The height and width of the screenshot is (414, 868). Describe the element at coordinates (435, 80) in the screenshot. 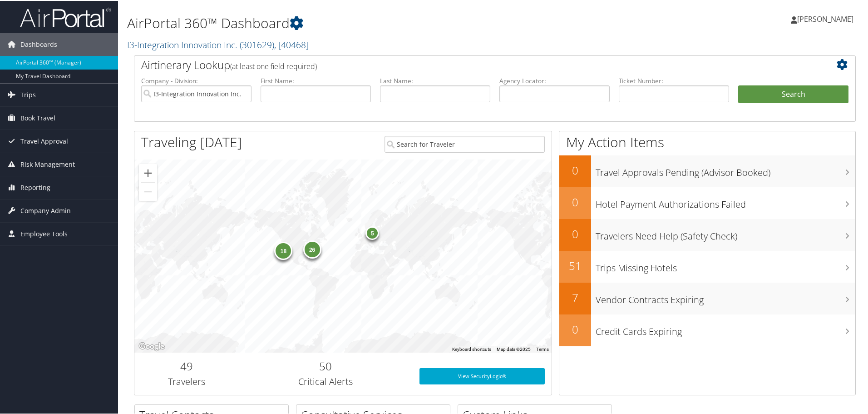

I see `label: Last Name:` at that location.